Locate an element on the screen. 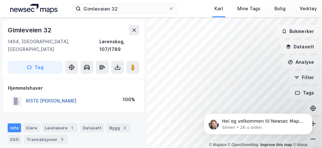 Image resolution: width=322 pixels, height=148 pixels. div: Datasett is located at coordinates (92, 128).